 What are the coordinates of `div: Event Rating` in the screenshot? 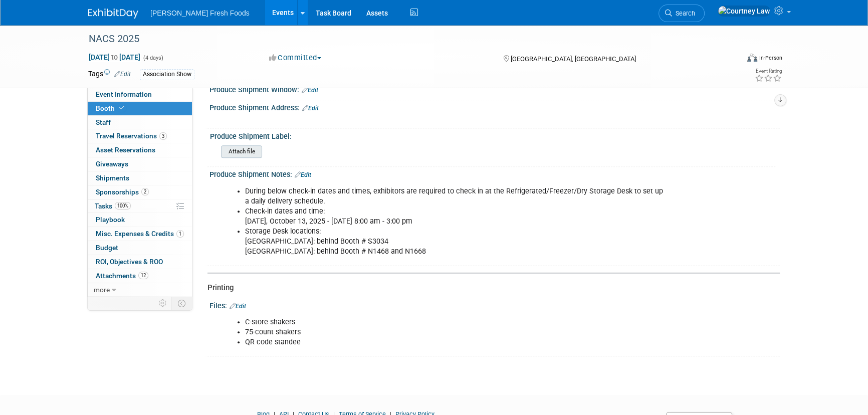 It's located at (768, 71).